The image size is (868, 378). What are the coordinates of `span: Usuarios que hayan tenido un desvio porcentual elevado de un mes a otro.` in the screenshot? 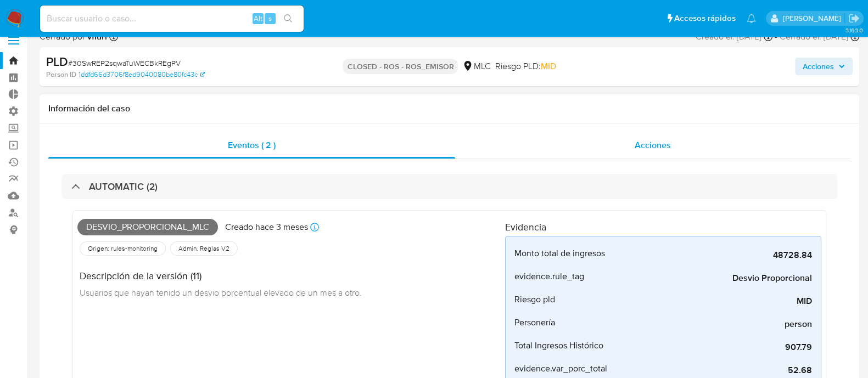 It's located at (221, 292).